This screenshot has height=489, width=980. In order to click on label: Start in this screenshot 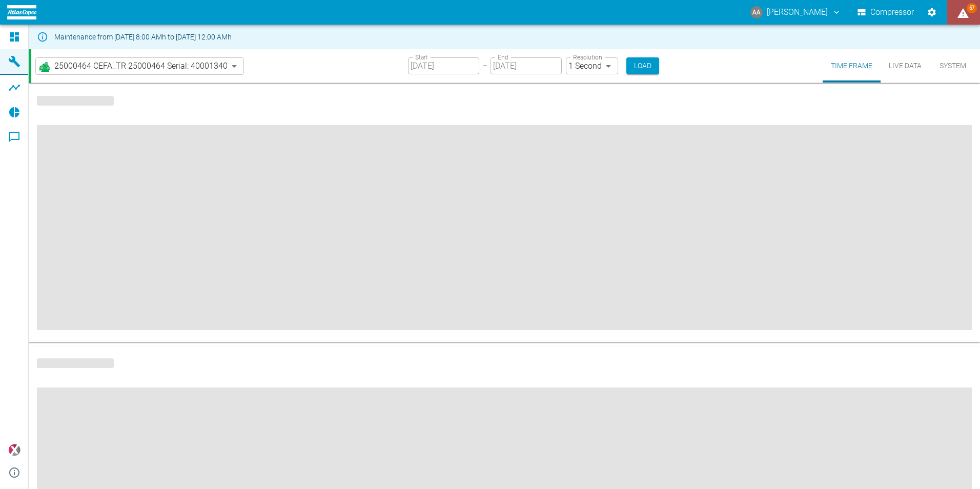, I will do `click(421, 57)`.